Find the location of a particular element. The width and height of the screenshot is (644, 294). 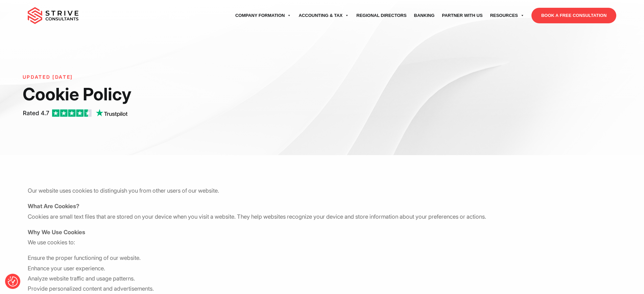

strong: What Are Cookies? is located at coordinates (54, 206).